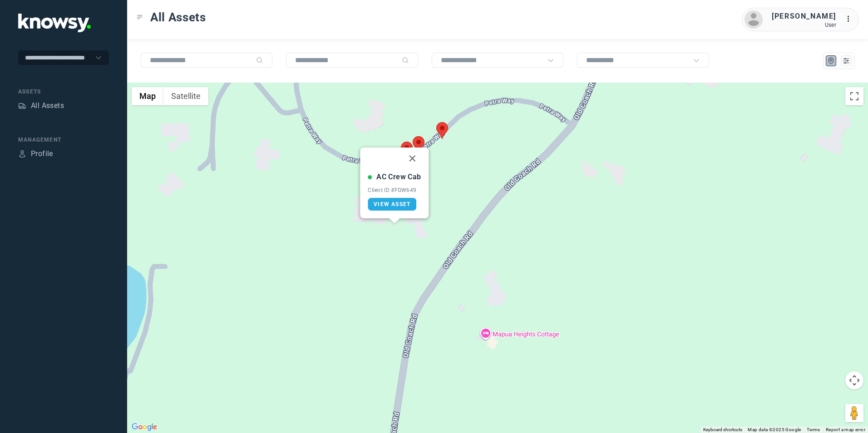  I want to click on a: ProfileProfile, so click(36, 154).